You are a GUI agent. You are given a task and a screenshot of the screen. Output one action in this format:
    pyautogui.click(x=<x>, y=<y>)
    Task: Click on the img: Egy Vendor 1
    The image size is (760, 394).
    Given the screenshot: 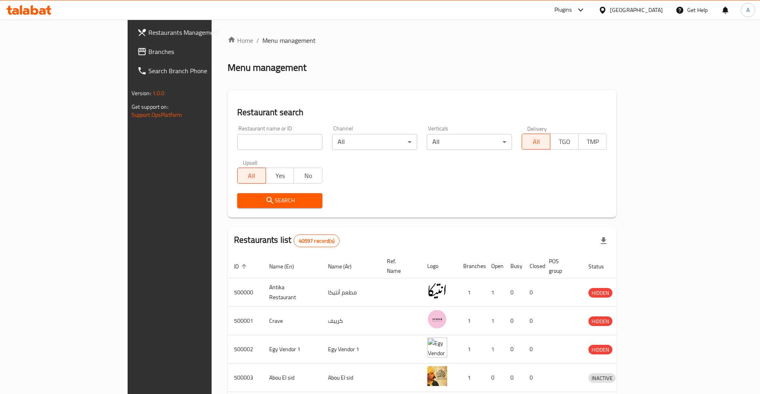 What is the action you would take?
    pyautogui.click(x=437, y=348)
    